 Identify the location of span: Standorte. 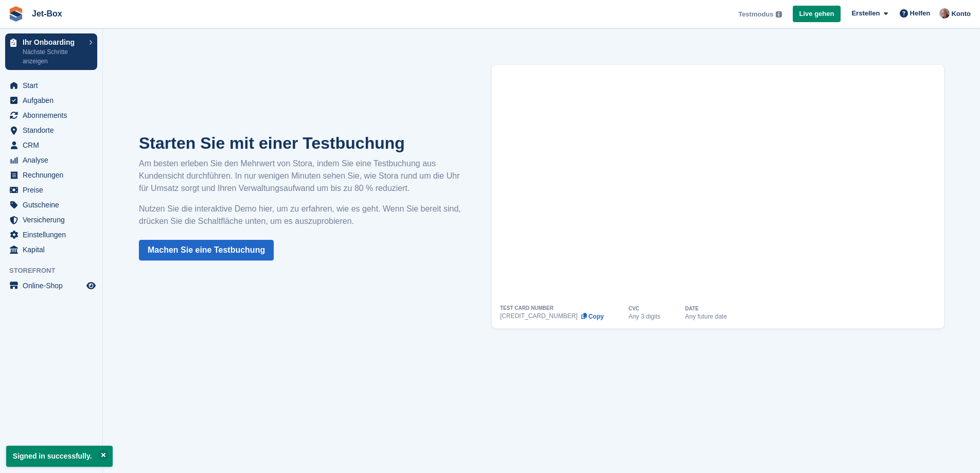
(53, 130).